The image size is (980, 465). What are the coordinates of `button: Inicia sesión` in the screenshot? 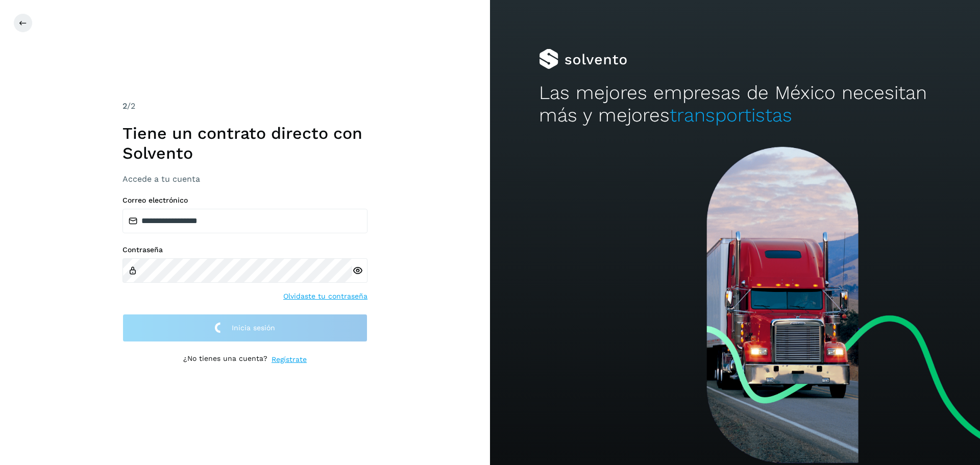 It's located at (245, 328).